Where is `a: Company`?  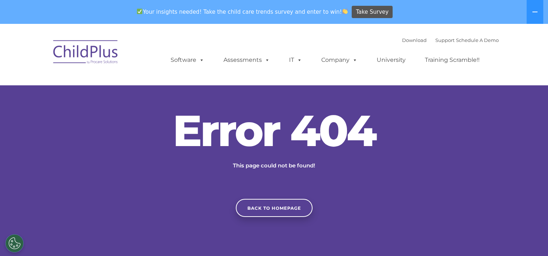 a: Company is located at coordinates (339, 60).